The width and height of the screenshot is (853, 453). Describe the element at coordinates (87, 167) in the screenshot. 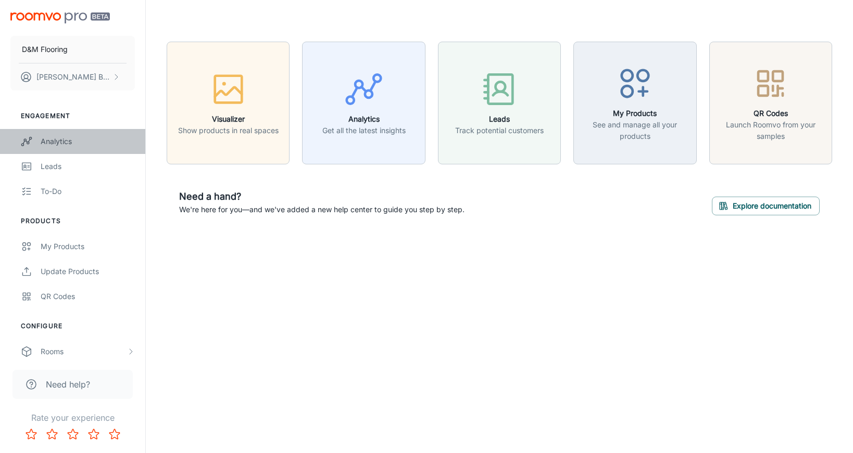

I see `div: Leads` at that location.